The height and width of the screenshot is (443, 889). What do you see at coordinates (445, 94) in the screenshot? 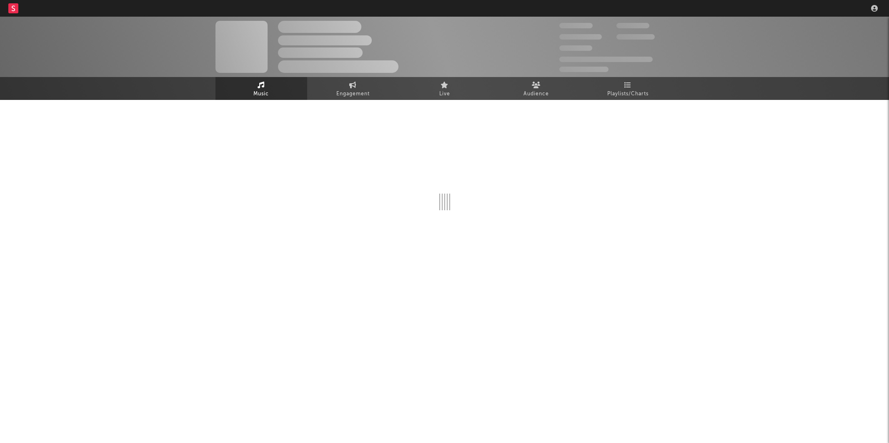
I see `span: Live` at bounding box center [445, 94].